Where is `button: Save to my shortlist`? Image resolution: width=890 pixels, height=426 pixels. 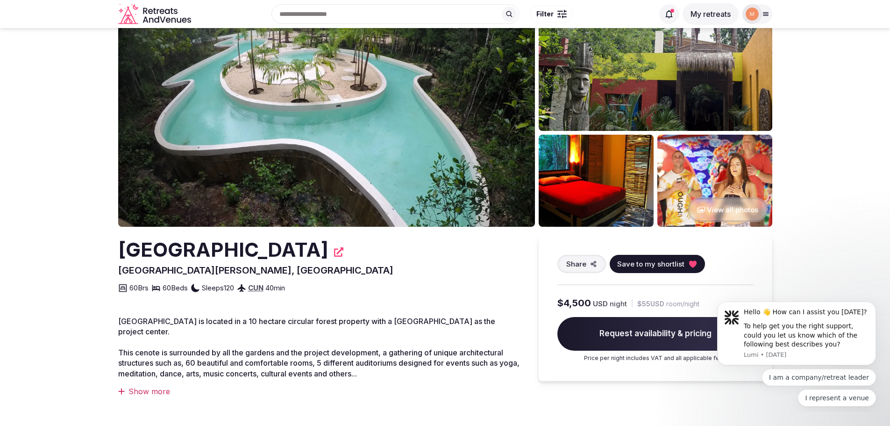
button: Save to my shortlist is located at coordinates (657, 264).